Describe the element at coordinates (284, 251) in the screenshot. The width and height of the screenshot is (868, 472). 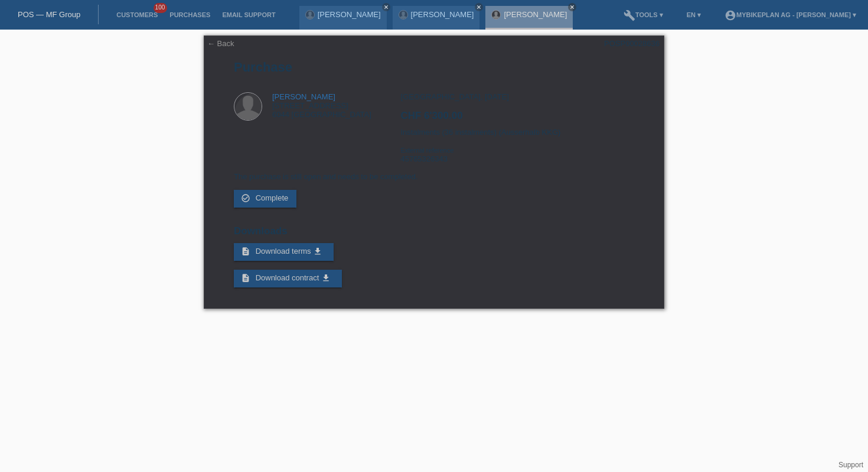
I see `span: Download terms` at that location.